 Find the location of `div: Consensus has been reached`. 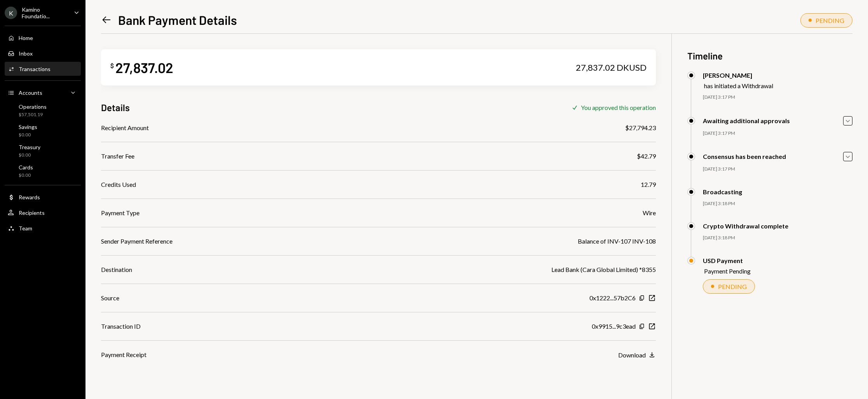

div: Consensus has been reached is located at coordinates (745, 157).